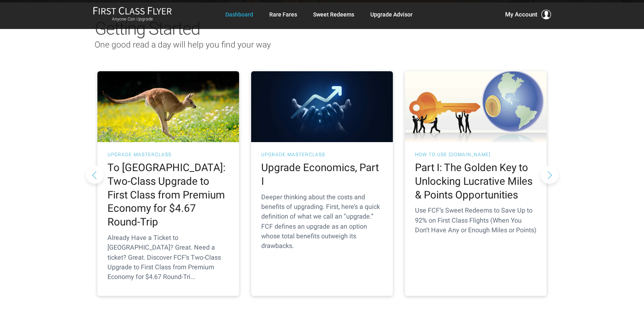 Image resolution: width=644 pixels, height=312 pixels. Describe the element at coordinates (334, 14) in the screenshot. I see `a: Sweet Redeems` at that location.